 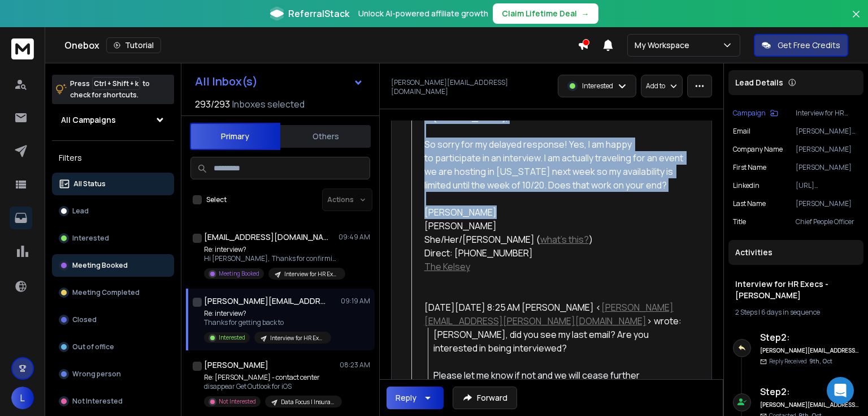 What do you see at coordinates (279, 82) in the screenshot?
I see `button: All Inbox(s)` at bounding box center [279, 82].